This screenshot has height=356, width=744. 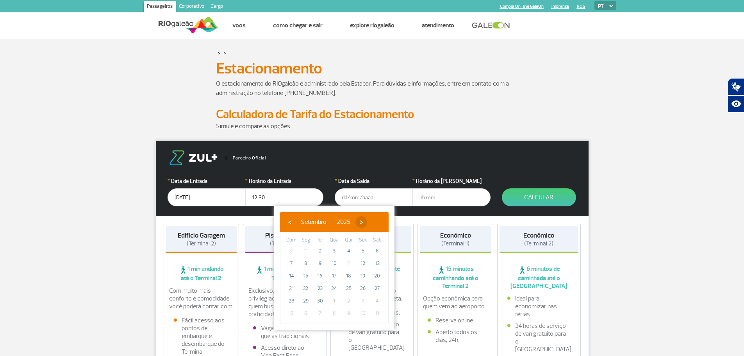 I want to click on span: 10, so click(x=363, y=313).